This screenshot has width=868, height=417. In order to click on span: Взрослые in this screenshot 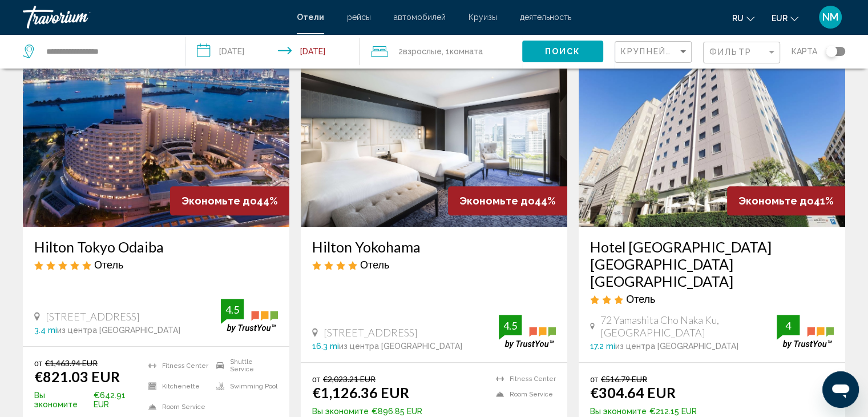, I will do `click(422, 52)`.